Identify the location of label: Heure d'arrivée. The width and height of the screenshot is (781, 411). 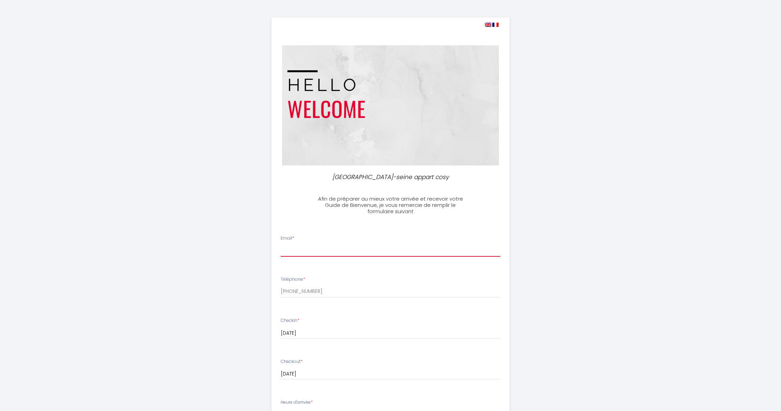
(297, 403).